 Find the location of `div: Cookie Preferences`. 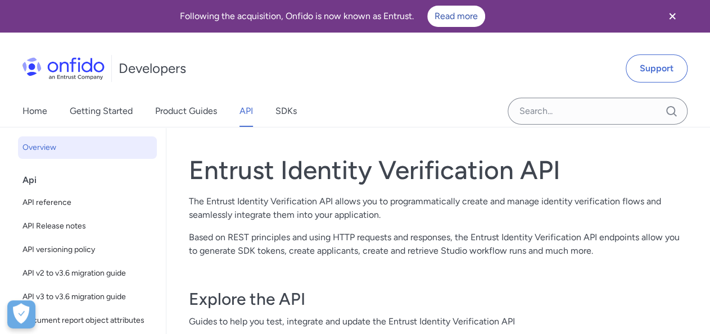

div: Cookie Preferences is located at coordinates (21, 315).